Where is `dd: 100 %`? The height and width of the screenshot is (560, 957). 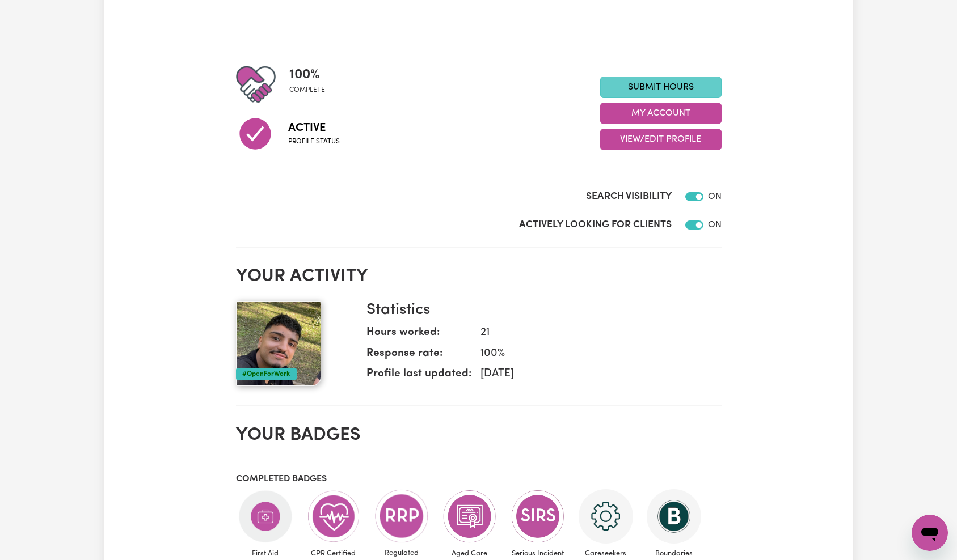
dd: 100 % is located at coordinates (592, 354).